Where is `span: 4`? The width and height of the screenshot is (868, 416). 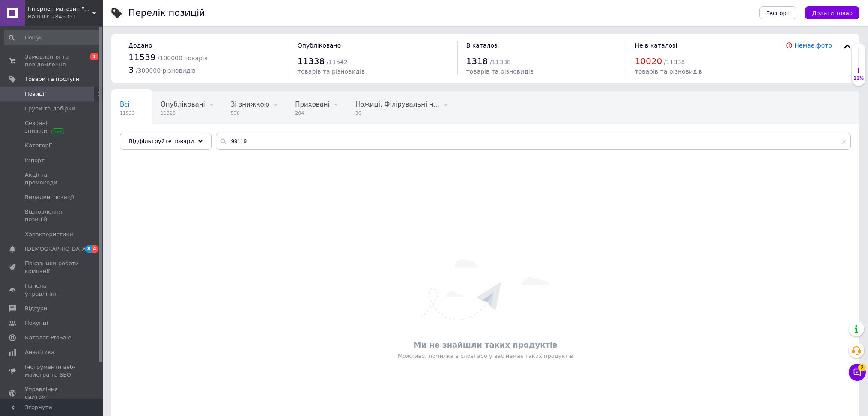 span: 4 is located at coordinates (95, 249).